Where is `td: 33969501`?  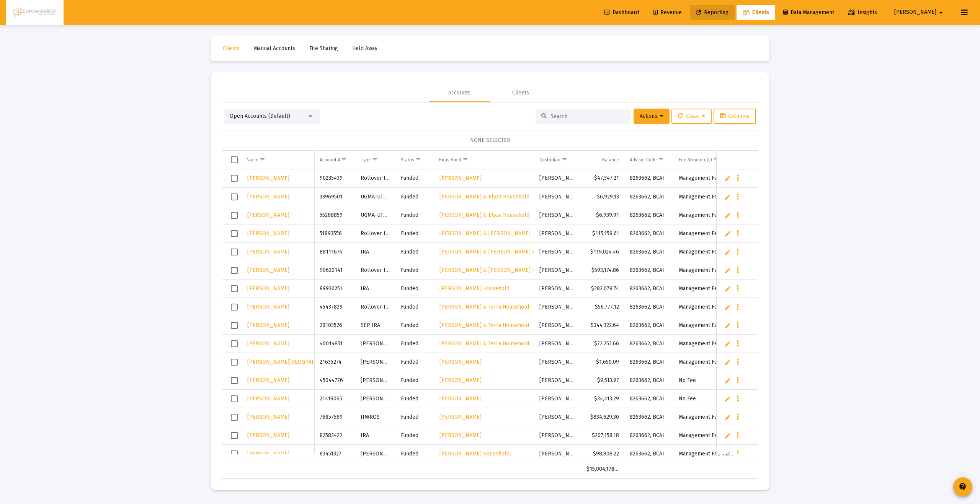
td: 33969501 is located at coordinates (335, 197).